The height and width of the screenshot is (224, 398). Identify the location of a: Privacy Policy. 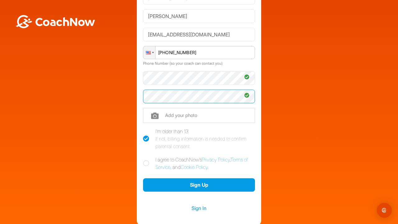
(216, 160).